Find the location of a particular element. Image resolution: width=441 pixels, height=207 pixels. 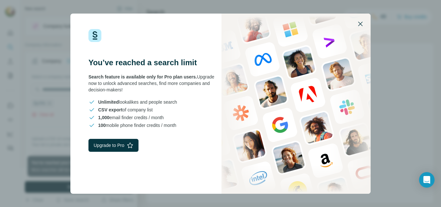

img: Surfe Logo is located at coordinates (95, 36).